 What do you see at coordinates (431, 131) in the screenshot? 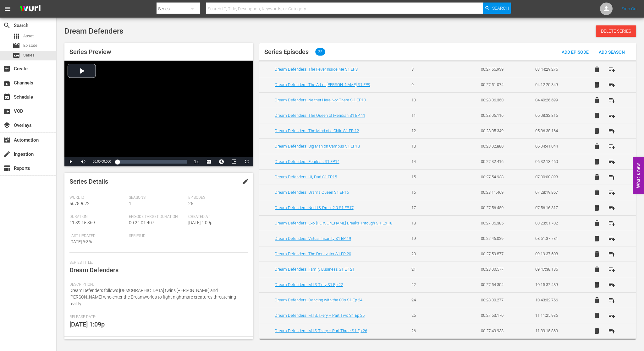
I see `td: 12` at bounding box center [431, 131].